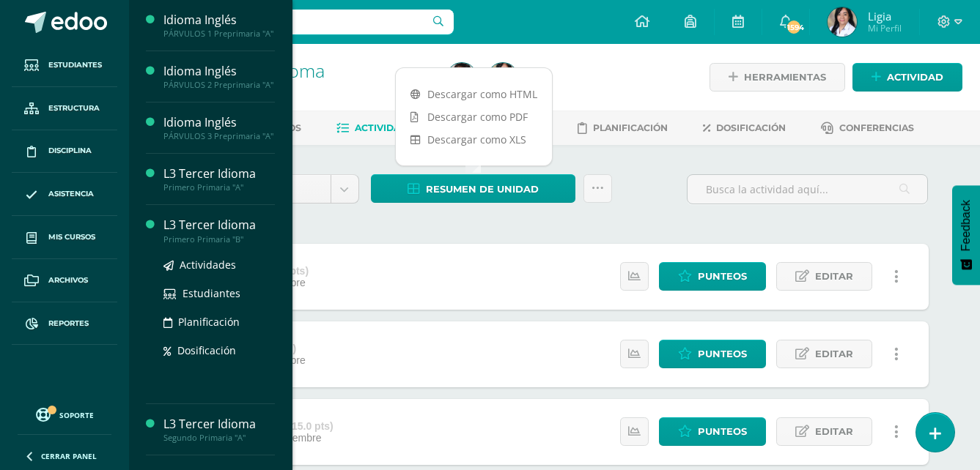  Describe the element at coordinates (966, 235) in the screenshot. I see `button: Feedback - Mostrar encuesta` at that location.